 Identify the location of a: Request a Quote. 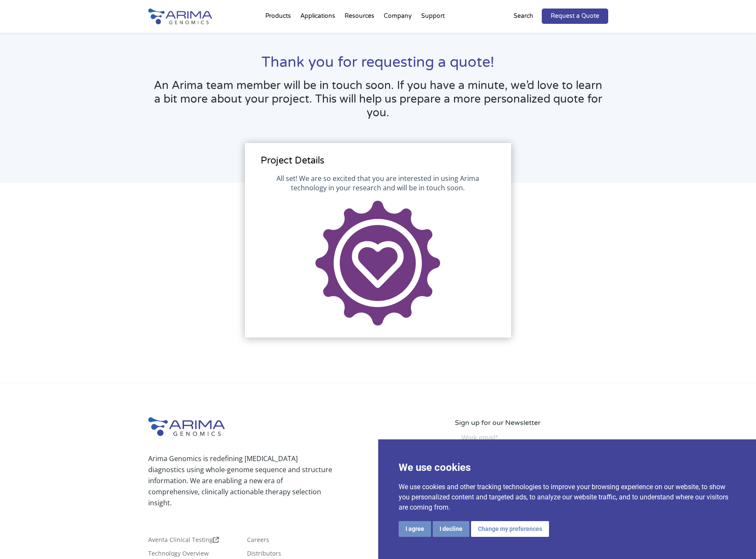
(574, 16).